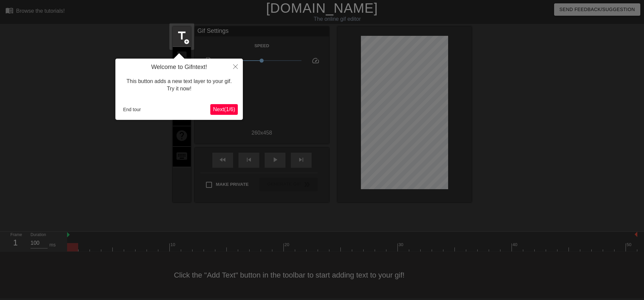  What do you see at coordinates (224, 109) in the screenshot?
I see `button: Next` at bounding box center [224, 109].